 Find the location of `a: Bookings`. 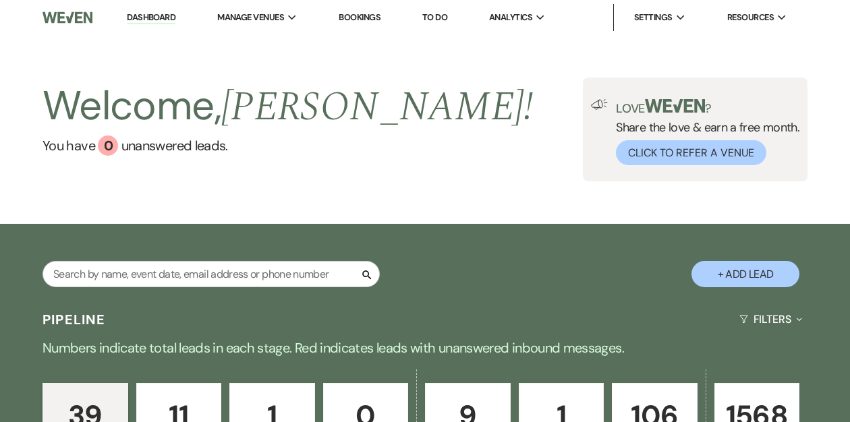

a: Bookings is located at coordinates (360, 17).